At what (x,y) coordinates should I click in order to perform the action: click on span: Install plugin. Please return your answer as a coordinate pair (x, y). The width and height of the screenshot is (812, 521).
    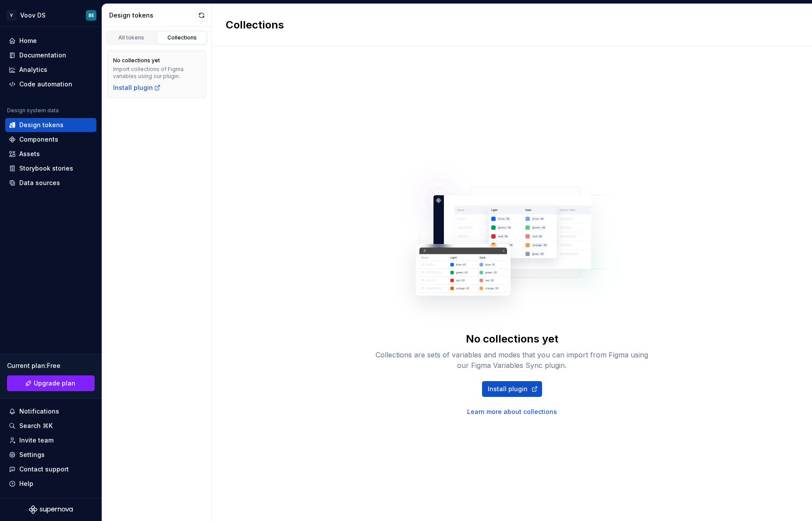
    Looking at the image, I should click on (508, 389).